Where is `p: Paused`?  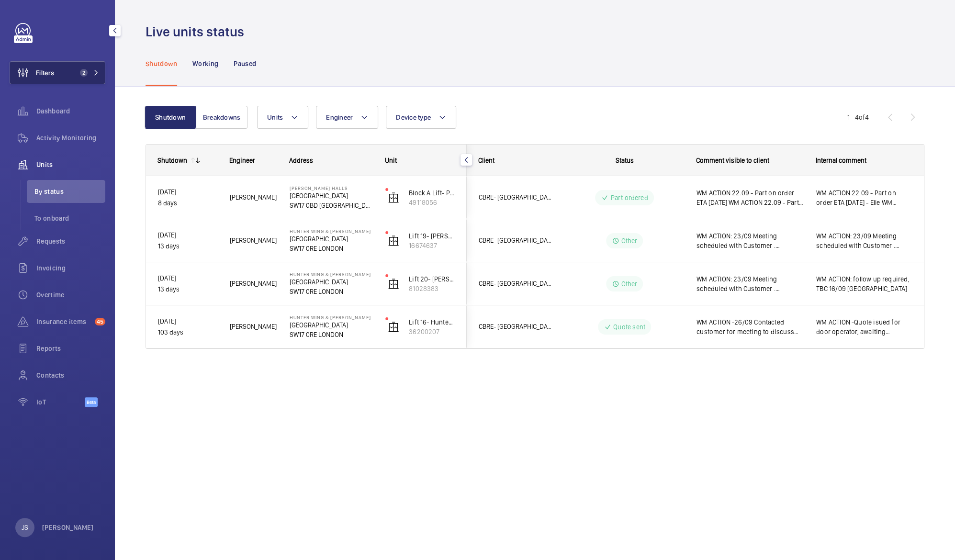
p: Paused is located at coordinates (245, 63).